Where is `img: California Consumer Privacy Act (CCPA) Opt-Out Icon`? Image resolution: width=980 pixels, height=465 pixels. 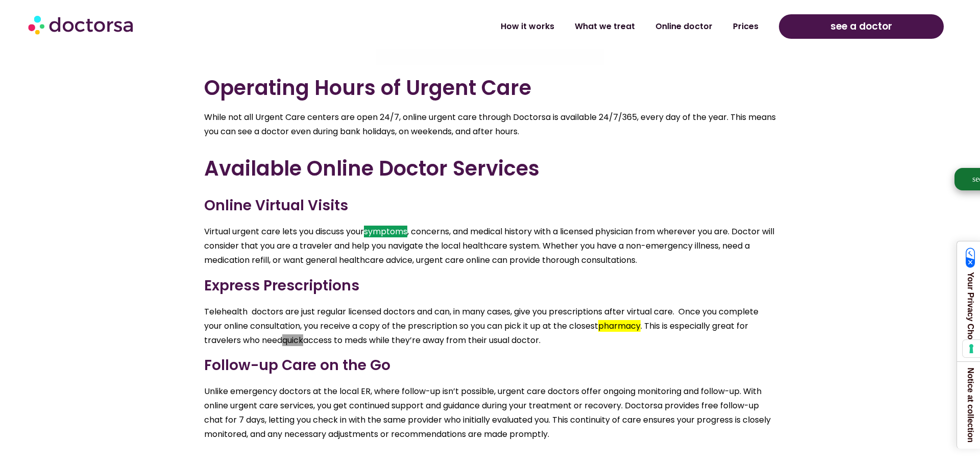 img: California Consumer Privacy Act (CCPA) Opt-Out Icon is located at coordinates (970, 258).